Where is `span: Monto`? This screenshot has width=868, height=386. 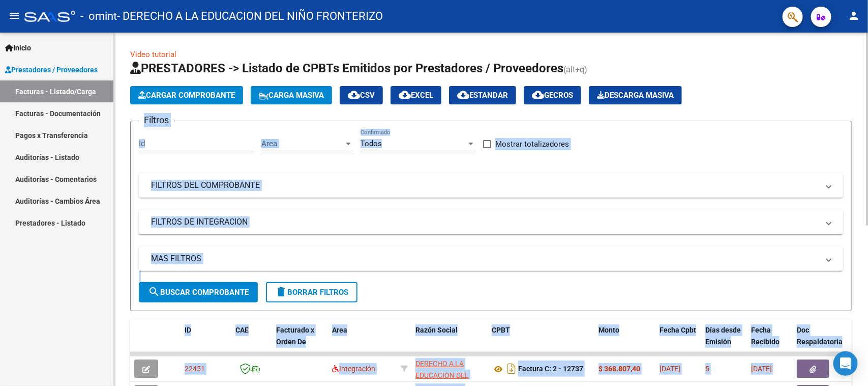 span: Monto is located at coordinates (608, 330).